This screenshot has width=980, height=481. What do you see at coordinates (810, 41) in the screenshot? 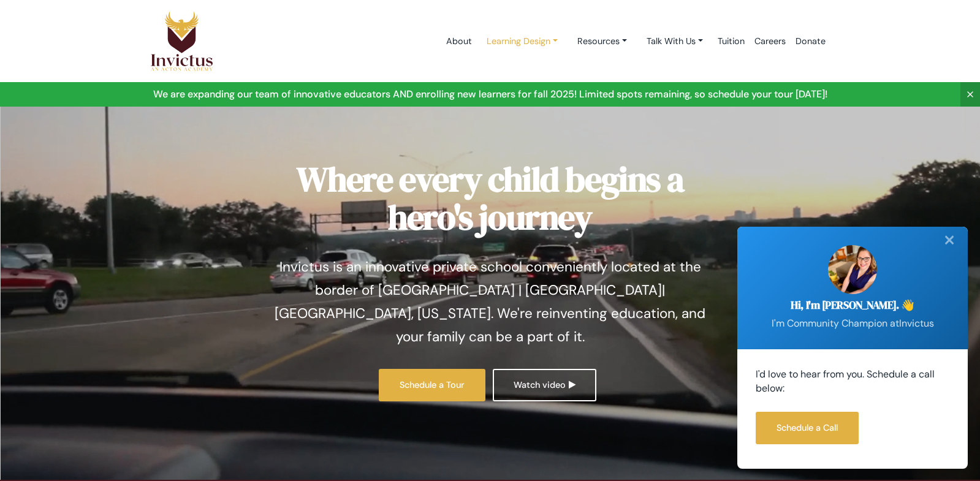
I see `a: Donate` at bounding box center [810, 41].